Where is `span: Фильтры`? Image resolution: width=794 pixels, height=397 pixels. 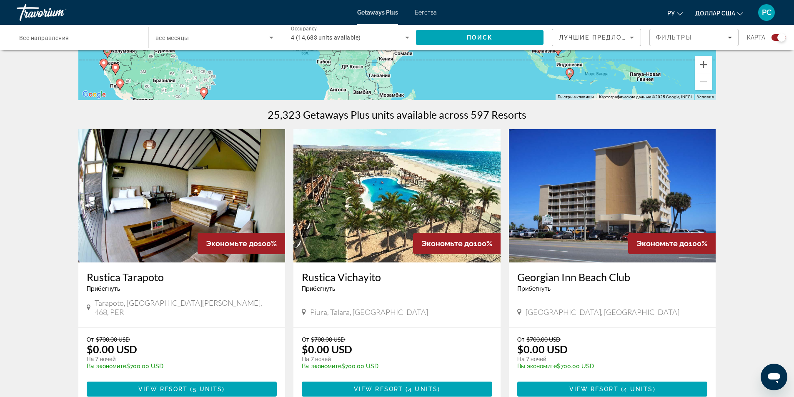
span: Фильтры is located at coordinates (674, 38).